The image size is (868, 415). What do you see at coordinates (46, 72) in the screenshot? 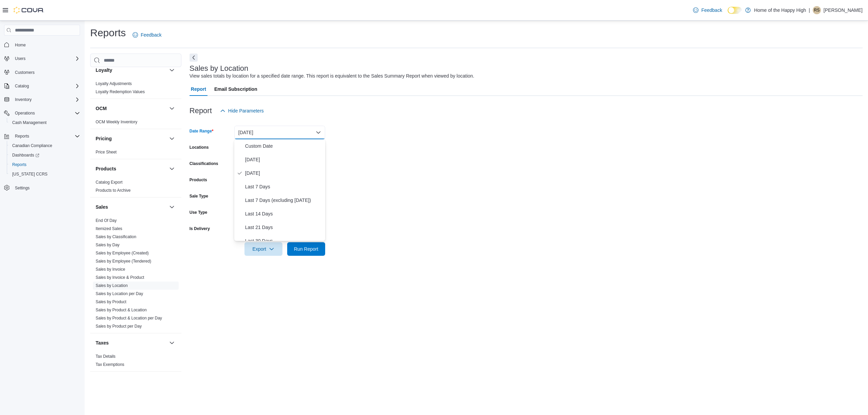
I see `span: Customers` at bounding box center [46, 72].